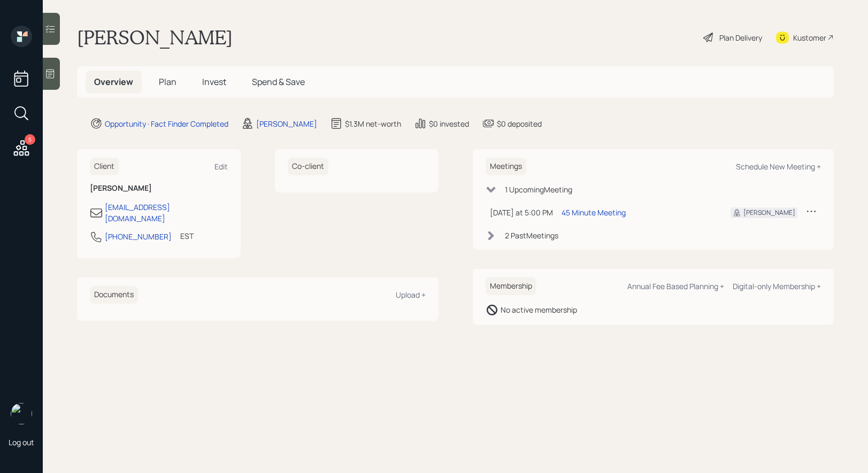 The image size is (868, 473). I want to click on span: Invest, so click(214, 82).